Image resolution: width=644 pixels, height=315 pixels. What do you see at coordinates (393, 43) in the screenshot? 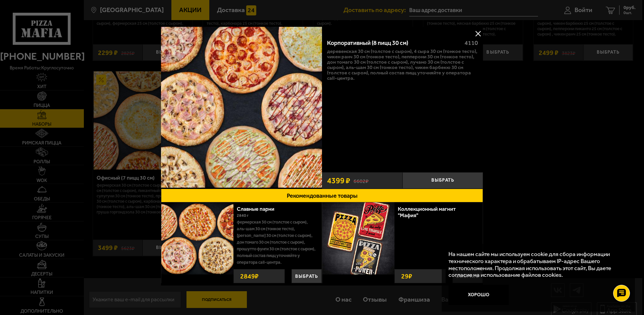
I see `div: Корпоративный (8 пицц 30 см)` at bounding box center [393, 43].